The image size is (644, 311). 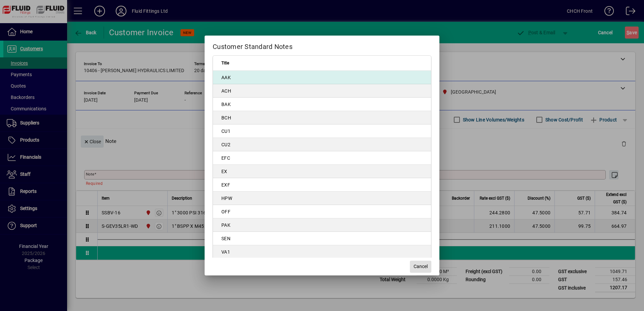 I want to click on td: BCH, so click(x=322, y=118).